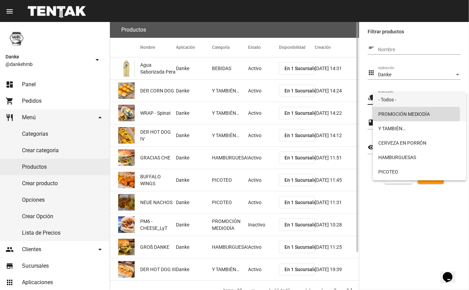  What do you see at coordinates (419, 157) in the screenshot?
I see `span: HAMBURGUESAS` at bounding box center [419, 157].